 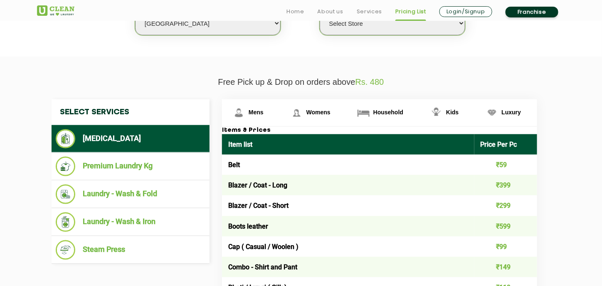 What do you see at coordinates (506, 267) in the screenshot?
I see `td: ₹149` at bounding box center [506, 267].